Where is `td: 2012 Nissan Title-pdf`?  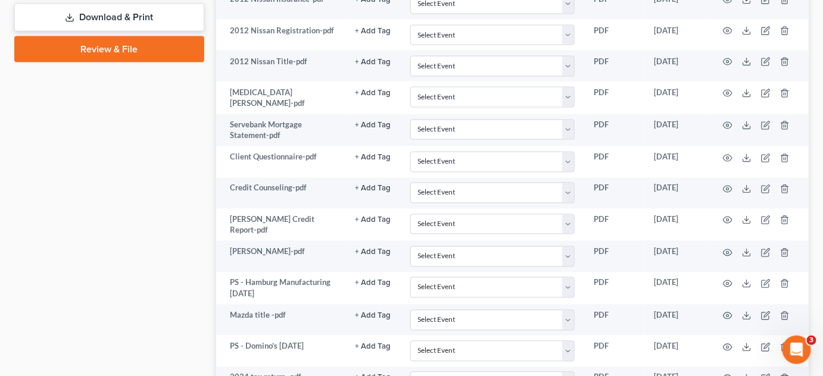 td: 2012 Nissan Title-pdf is located at coordinates (281, 66).